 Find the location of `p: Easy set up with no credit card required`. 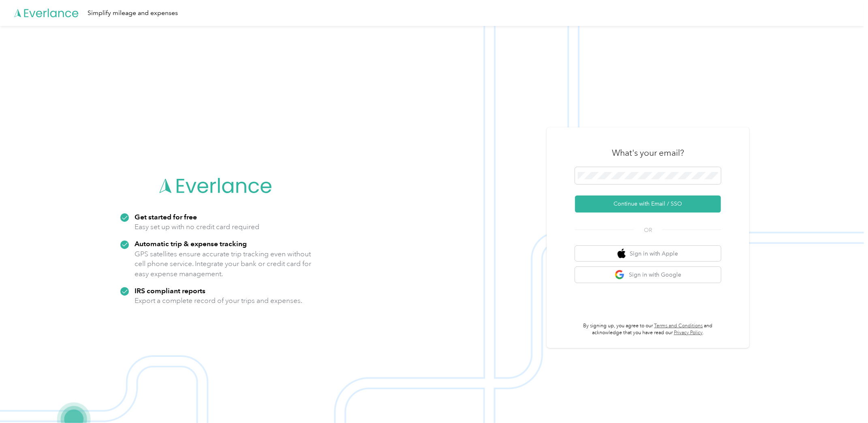

p: Easy set up with no credit card required is located at coordinates (197, 227).